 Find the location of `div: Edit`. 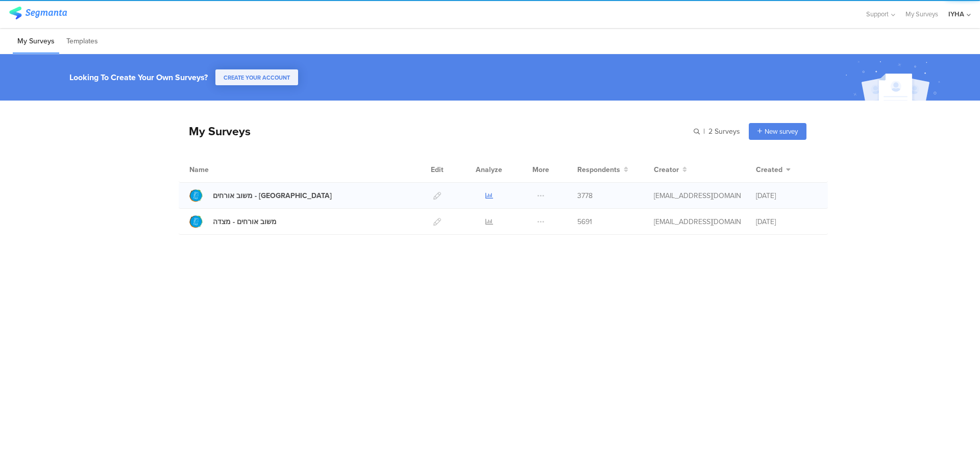

div: Edit is located at coordinates (437, 170).